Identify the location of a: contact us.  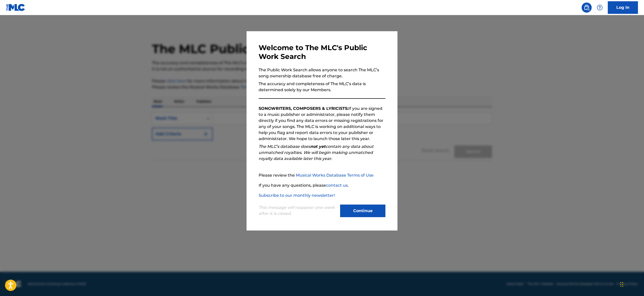
(337, 185).